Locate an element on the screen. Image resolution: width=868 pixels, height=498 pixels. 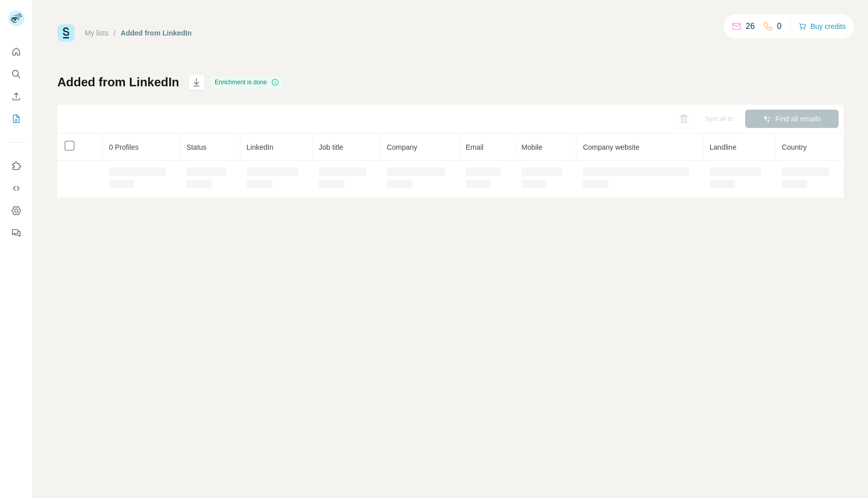
span: Country is located at coordinates (793, 147).